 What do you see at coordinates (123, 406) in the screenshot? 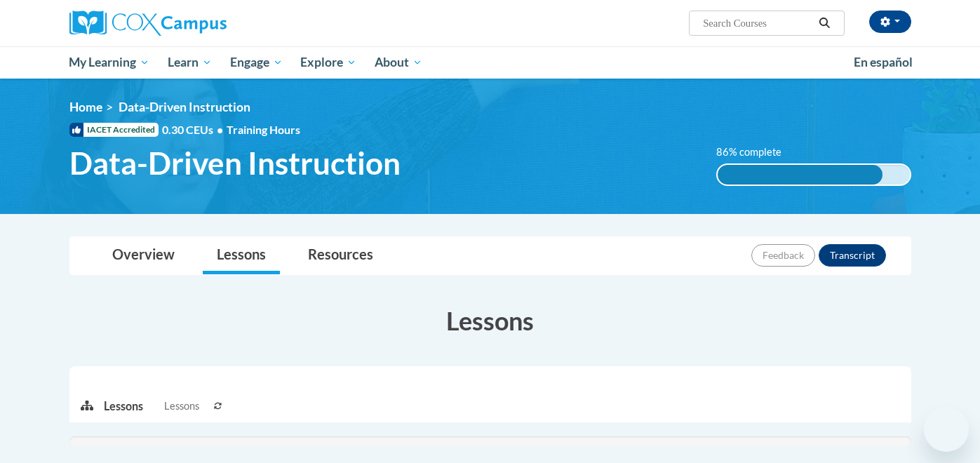
I see `p: Lessons` at bounding box center [123, 406].